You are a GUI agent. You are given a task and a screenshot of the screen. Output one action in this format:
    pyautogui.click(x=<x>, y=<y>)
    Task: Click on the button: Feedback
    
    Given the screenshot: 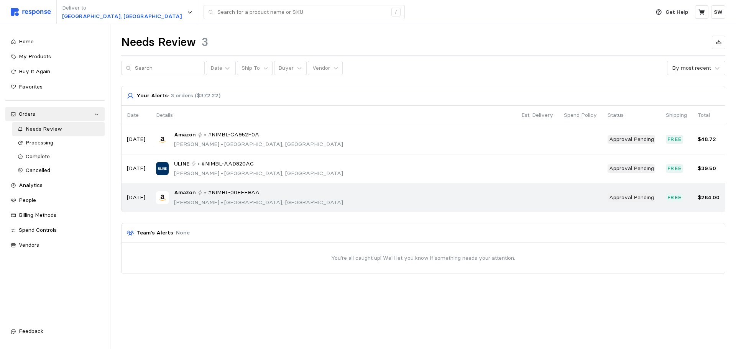 What is the action you would take?
    pyautogui.click(x=55, y=331)
    